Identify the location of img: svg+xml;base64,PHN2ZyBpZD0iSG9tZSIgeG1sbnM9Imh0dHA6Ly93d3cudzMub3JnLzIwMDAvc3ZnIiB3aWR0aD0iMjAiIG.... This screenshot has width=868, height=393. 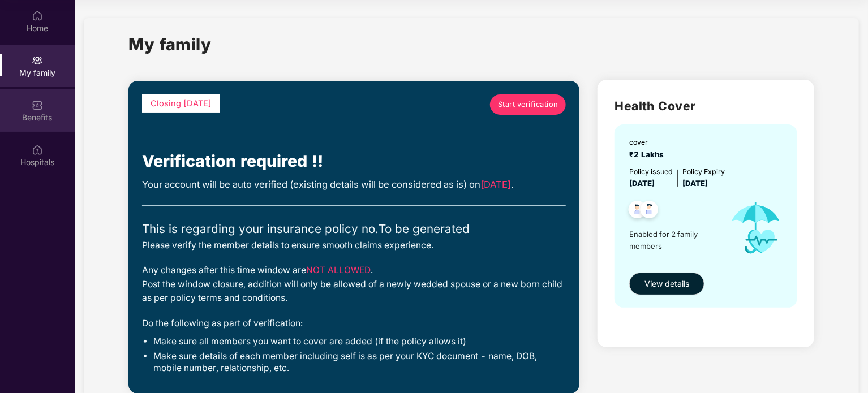
(37, 16).